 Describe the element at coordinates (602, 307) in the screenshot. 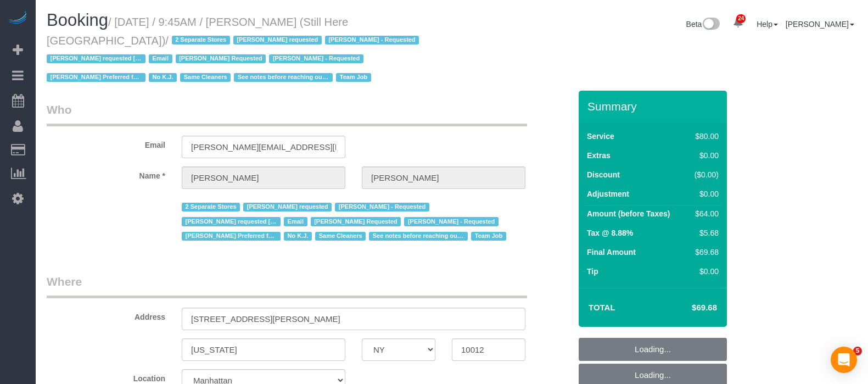

I see `strong: Total` at that location.